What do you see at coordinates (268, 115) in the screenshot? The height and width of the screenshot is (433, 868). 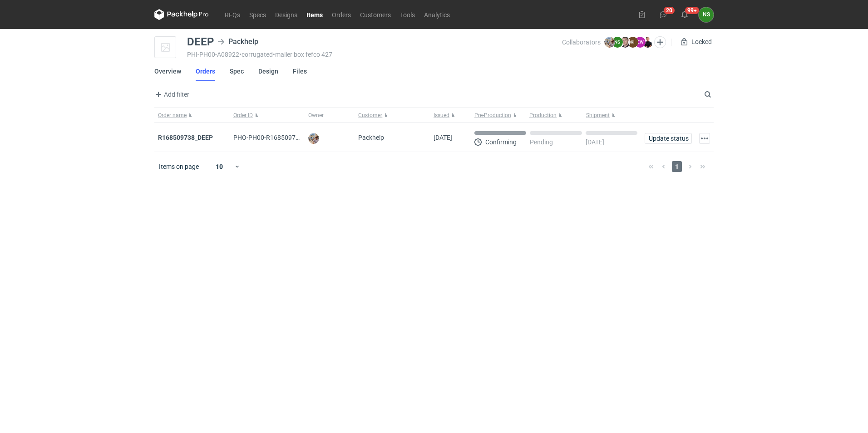 I see `button: Order ID` at bounding box center [268, 115].